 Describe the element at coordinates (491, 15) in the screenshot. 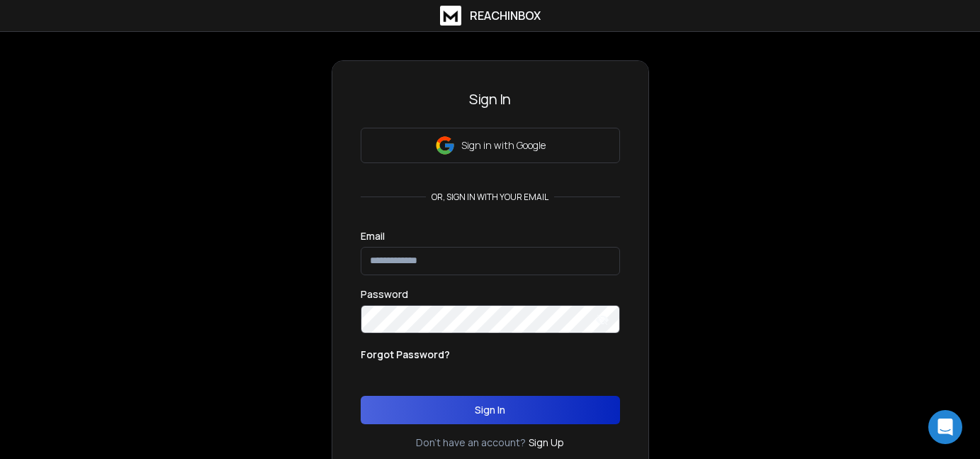

I see `a: ReachInbox` at that location.